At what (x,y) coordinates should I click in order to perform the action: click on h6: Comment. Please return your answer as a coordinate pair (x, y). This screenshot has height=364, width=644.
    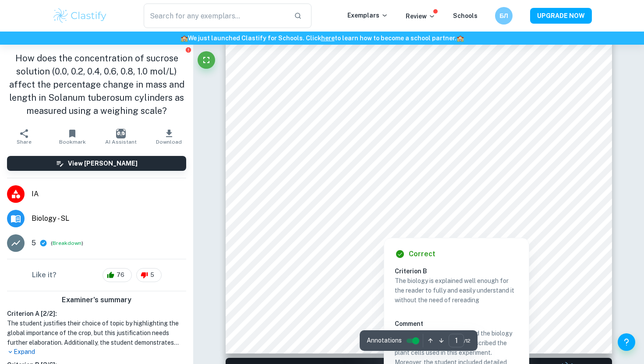
    Looking at the image, I should click on (457, 323).